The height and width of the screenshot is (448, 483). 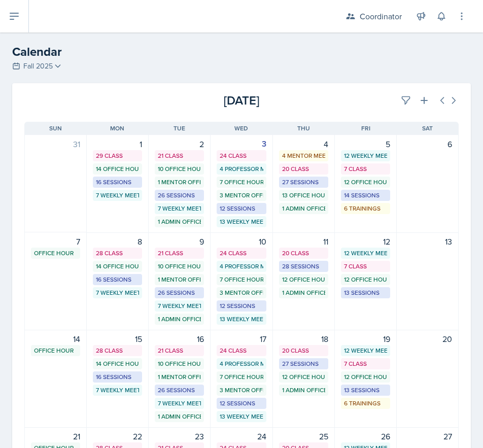 I want to click on div: 14, so click(x=55, y=339).